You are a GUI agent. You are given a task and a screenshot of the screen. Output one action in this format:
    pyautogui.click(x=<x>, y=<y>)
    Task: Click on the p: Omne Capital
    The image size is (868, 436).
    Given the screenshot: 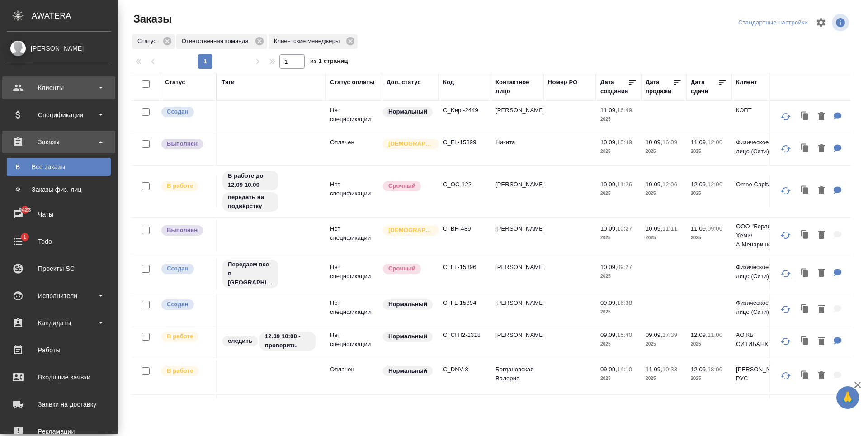 What is the action you would take?
    pyautogui.click(x=757, y=185)
    